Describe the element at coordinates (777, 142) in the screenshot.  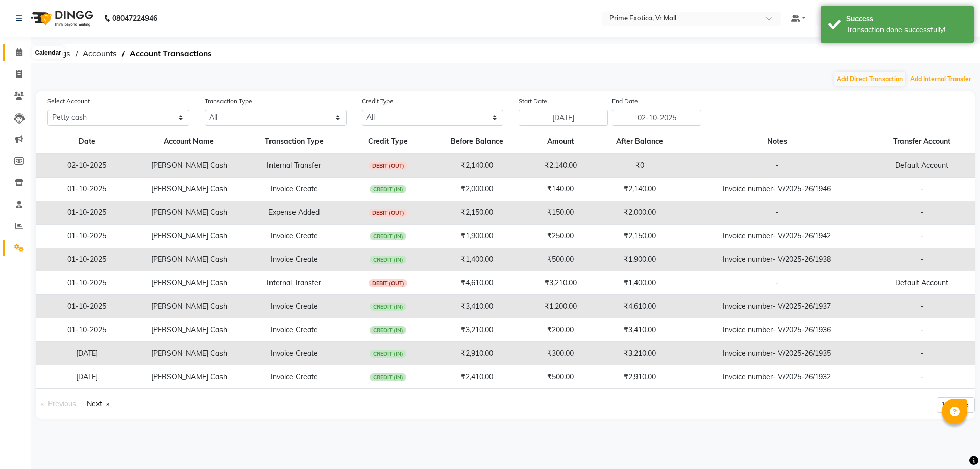
I see `th: Notes` at that location.